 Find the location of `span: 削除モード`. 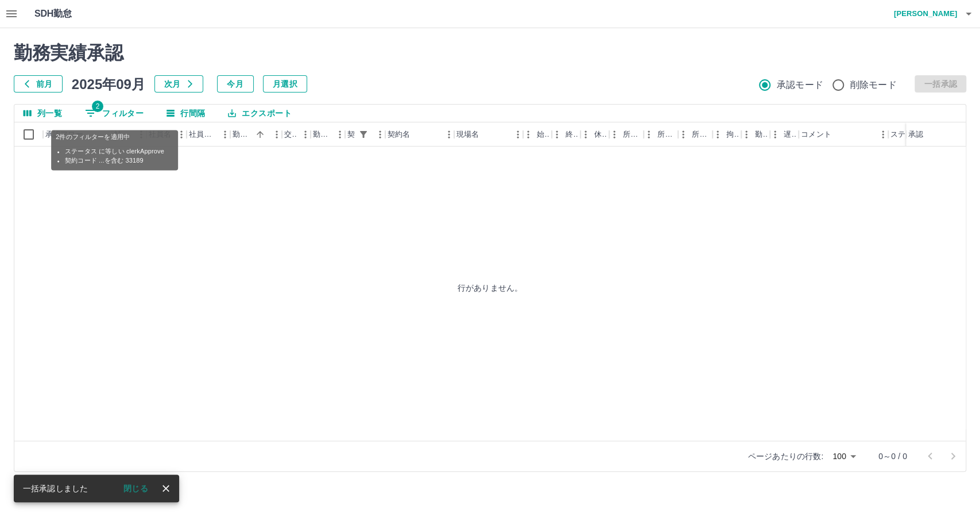

span: 削除モード is located at coordinates (873, 85).